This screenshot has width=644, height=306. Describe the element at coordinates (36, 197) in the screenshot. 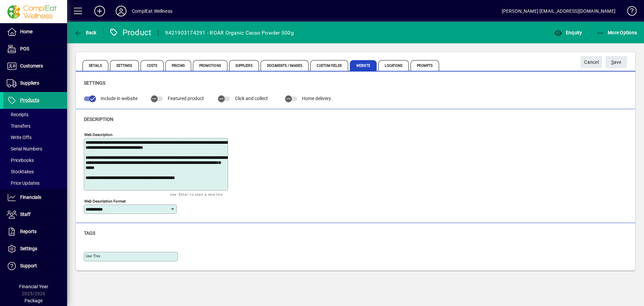

I see `a: Financials` at that location.